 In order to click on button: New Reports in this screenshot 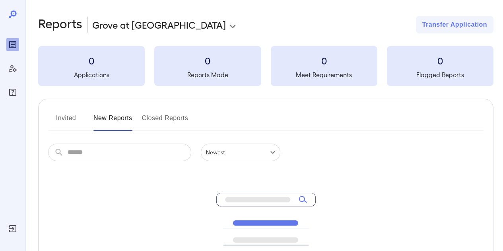, I will do `click(113, 121)`.